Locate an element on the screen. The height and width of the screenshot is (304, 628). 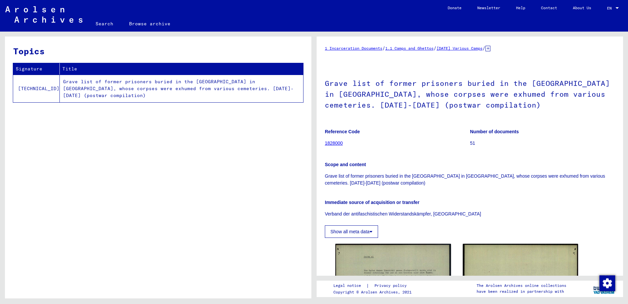
p: have been realized in partnership with is located at coordinates (522, 291).